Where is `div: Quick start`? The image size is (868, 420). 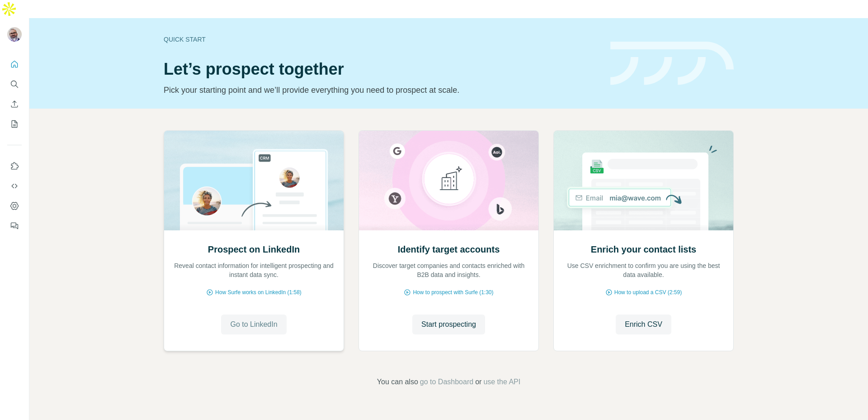
div: Quick start is located at coordinates (382, 39).